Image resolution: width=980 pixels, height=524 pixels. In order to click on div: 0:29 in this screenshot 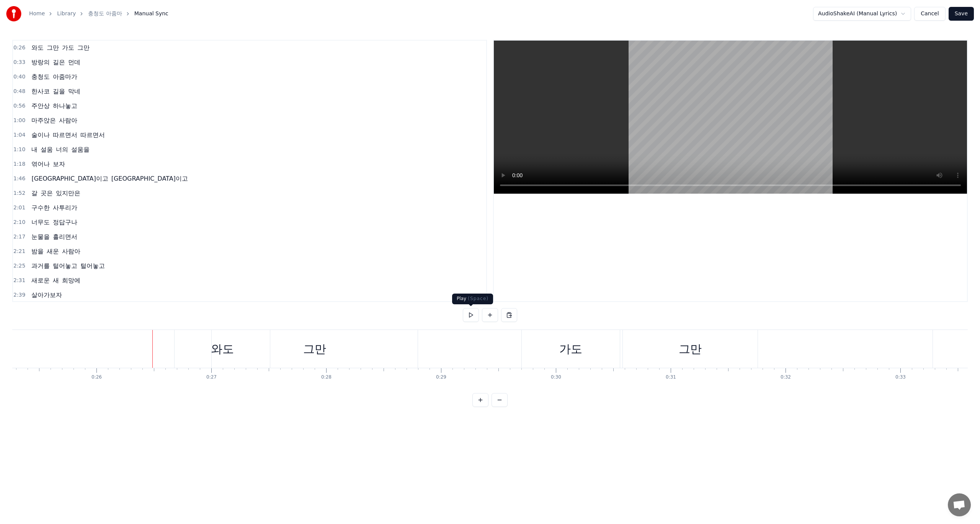, I will do `click(441, 377)`.